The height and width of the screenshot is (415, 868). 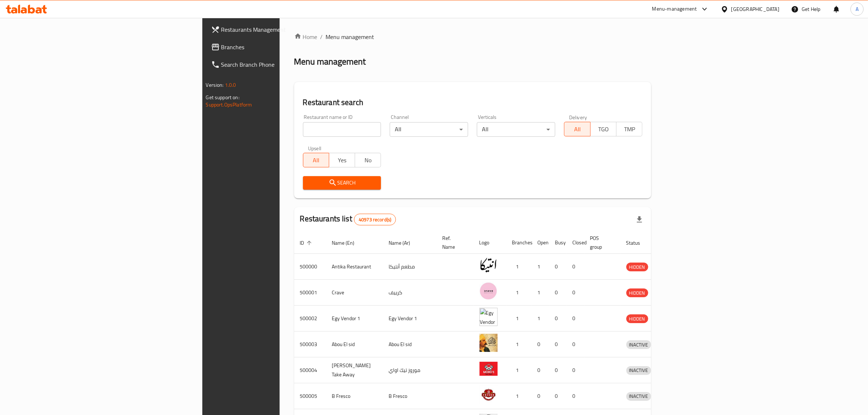 What do you see at coordinates (342, 183) in the screenshot?
I see `button: Search` at bounding box center [342, 183].